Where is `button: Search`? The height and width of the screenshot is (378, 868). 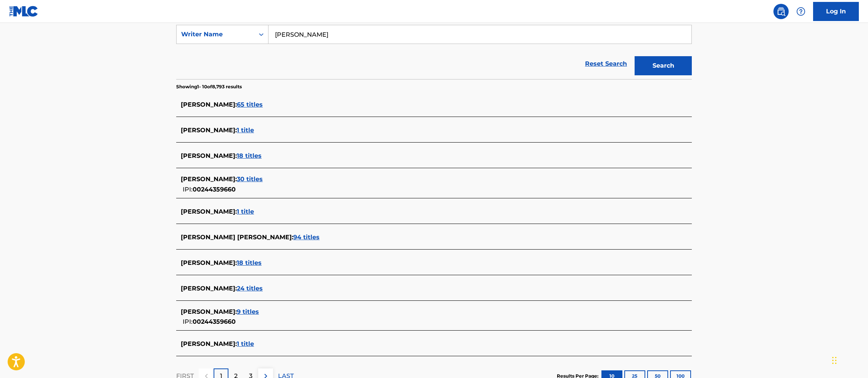 button: Search is located at coordinates (663, 65).